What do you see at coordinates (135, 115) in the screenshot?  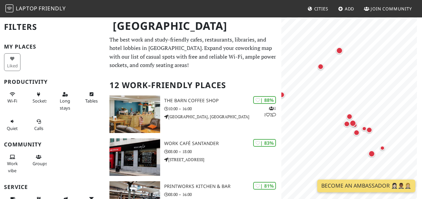 I see `img: The Barn Coffee Shop` at bounding box center [135, 115].